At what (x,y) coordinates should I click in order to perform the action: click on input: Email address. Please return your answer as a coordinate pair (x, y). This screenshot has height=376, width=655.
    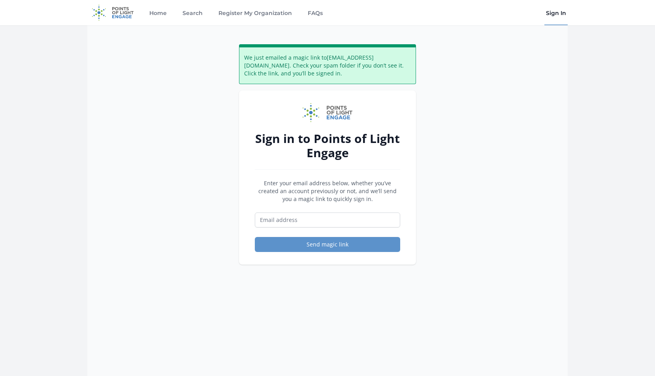
    Looking at the image, I should click on (328, 220).